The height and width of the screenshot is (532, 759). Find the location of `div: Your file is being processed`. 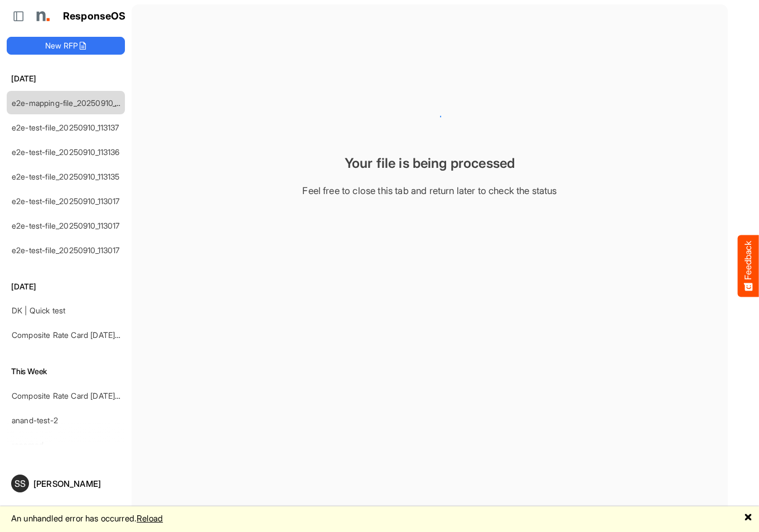

div: Your file is being processed is located at coordinates (429, 164).